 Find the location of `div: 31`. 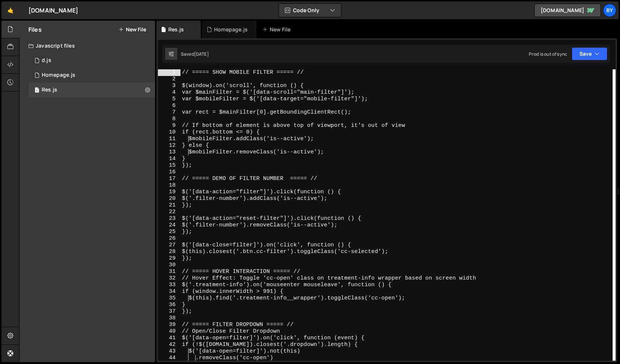

div: 31 is located at coordinates (169, 272).